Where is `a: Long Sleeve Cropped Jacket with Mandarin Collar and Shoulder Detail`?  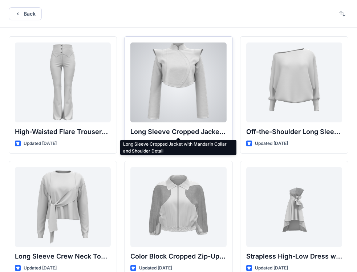
a: Long Sleeve Cropped Jacket with Mandarin Collar and Shoulder Detail is located at coordinates (178, 82).